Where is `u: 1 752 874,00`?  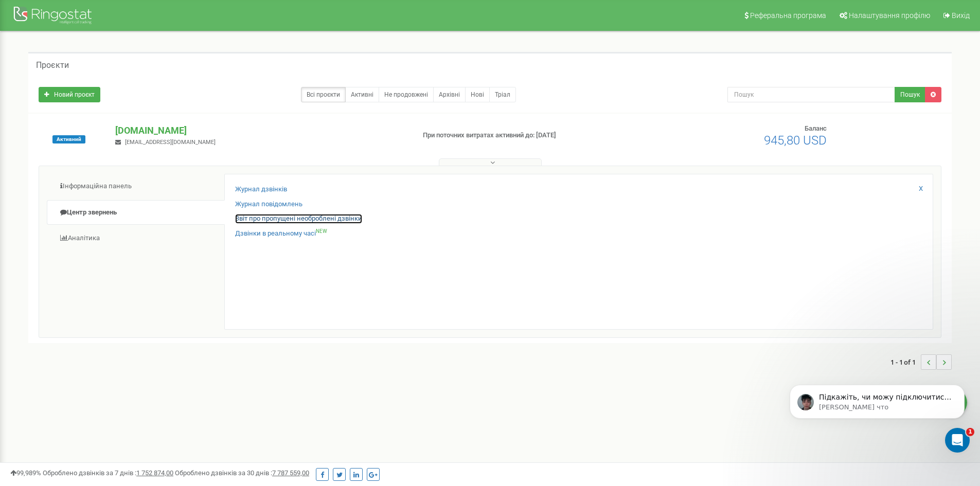
u: 1 752 874,00 is located at coordinates (155, 472).